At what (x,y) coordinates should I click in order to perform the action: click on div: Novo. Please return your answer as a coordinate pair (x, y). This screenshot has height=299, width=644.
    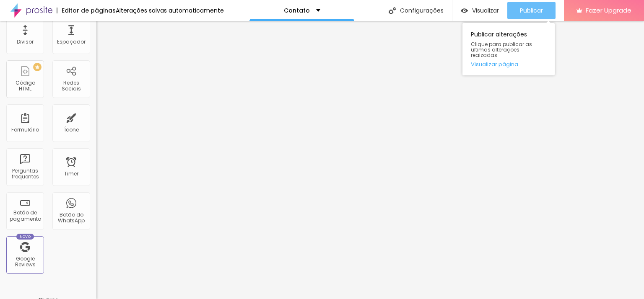
    Looking at the image, I should click on (25, 237).